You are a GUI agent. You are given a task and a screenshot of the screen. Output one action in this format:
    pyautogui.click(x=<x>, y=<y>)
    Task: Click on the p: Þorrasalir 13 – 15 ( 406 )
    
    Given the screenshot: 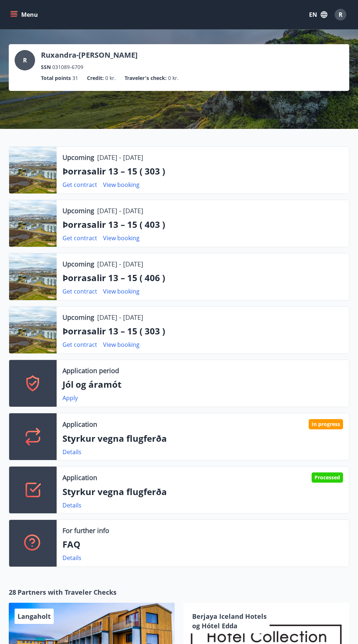 What is the action you would take?
    pyautogui.click(x=203, y=278)
    